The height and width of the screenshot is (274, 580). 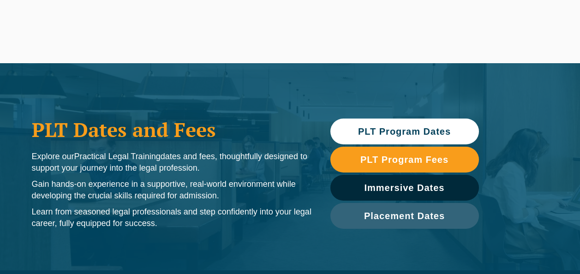 I want to click on span: Immersive Dates, so click(x=405, y=188).